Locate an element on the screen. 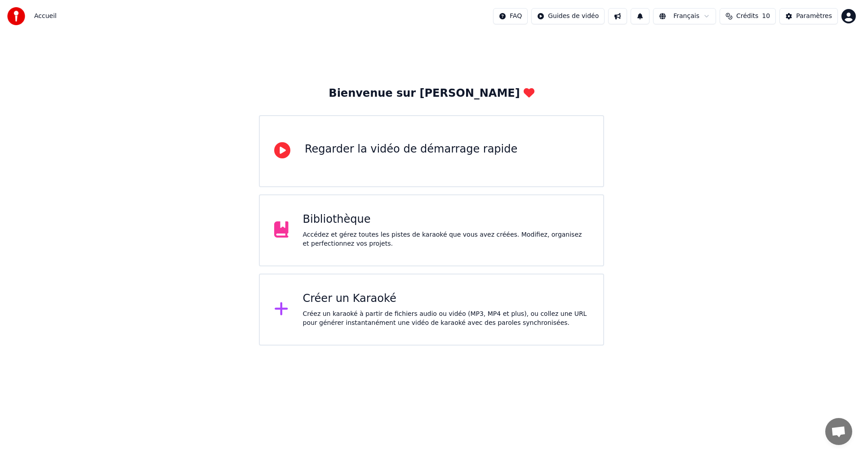 This screenshot has height=454, width=863. div: Regarder la vidéo de démarrage rapide is located at coordinates (411, 149).